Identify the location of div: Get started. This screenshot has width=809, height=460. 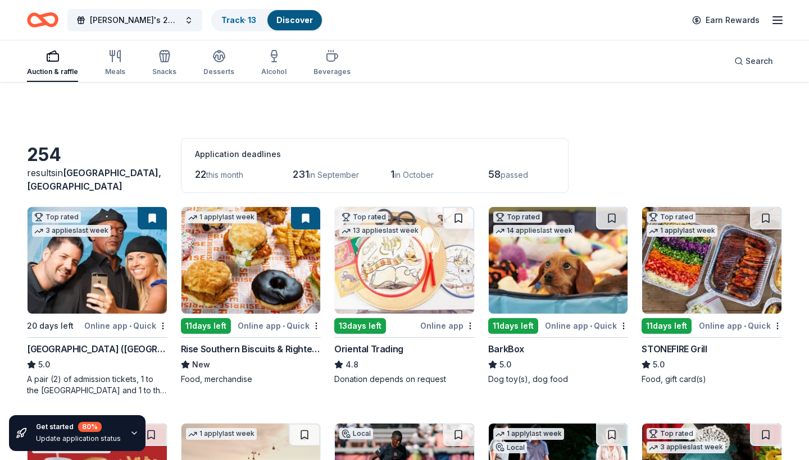
(78, 427).